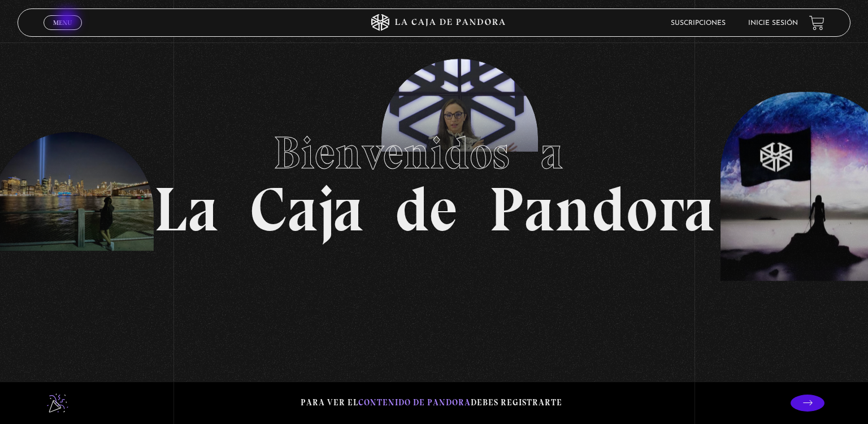 The height and width of the screenshot is (424, 868). What do you see at coordinates (414, 402) in the screenshot?
I see `span: contenido de Pandora` at bounding box center [414, 402].